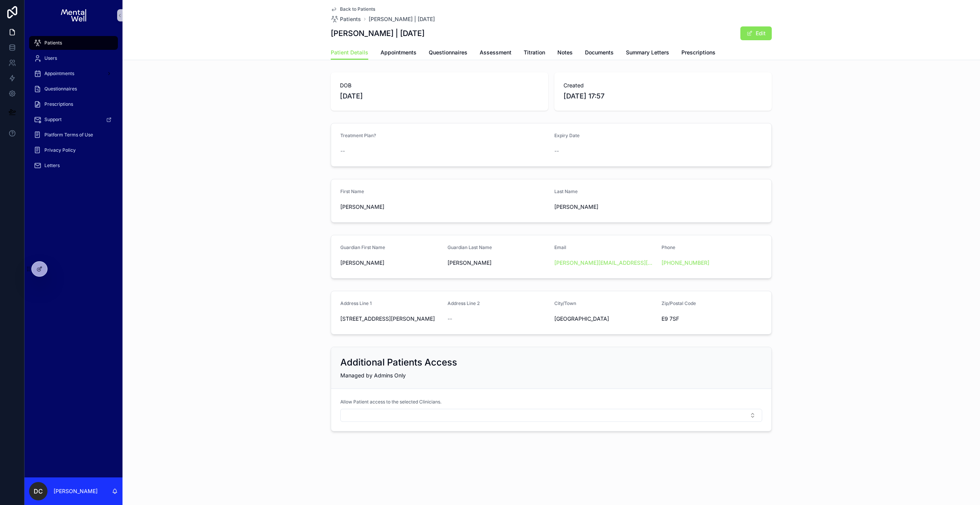 This screenshot has width=980, height=505. Describe the element at coordinates (464, 303) in the screenshot. I see `span: Address Line 2` at that location.